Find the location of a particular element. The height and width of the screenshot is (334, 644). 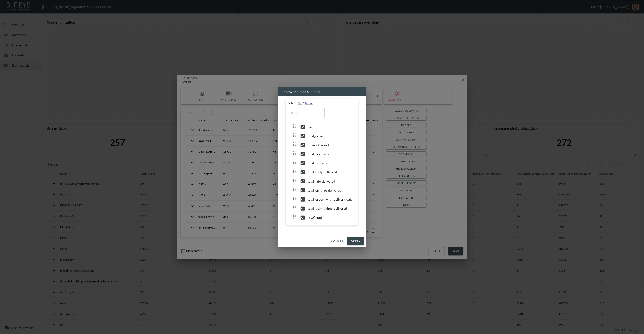

div: total_orders_with_delivery_dates is located at coordinates (330, 200).